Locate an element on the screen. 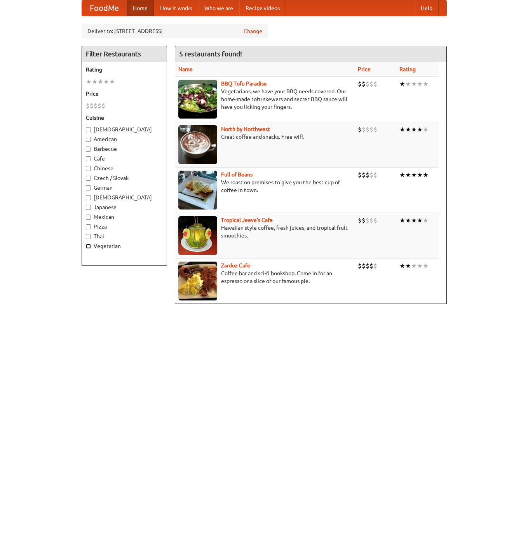  img: north.jpg is located at coordinates (198, 145).